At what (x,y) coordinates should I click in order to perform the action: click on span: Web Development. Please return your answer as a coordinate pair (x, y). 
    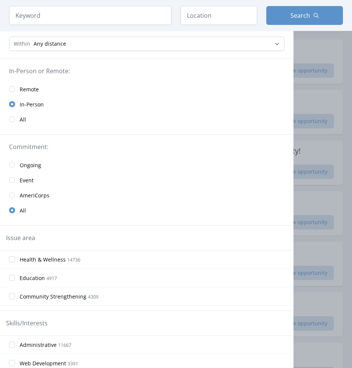
    Looking at the image, I should click on (43, 363).